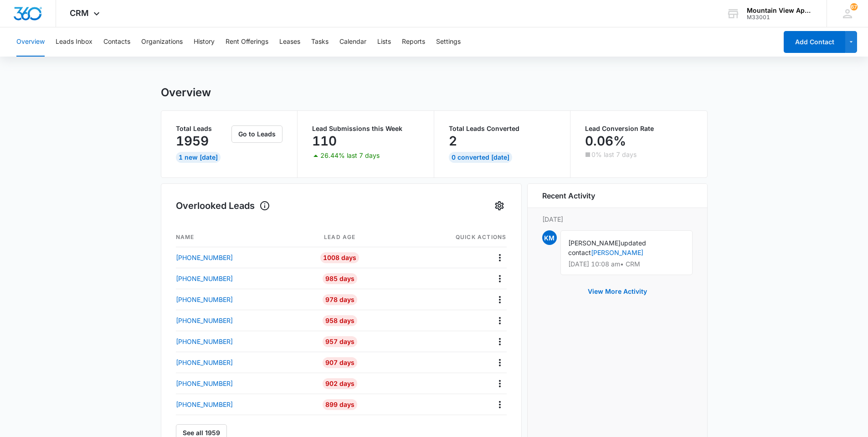 The width and height of the screenshot is (868, 437). I want to click on button: Add Contact, so click(814, 42).